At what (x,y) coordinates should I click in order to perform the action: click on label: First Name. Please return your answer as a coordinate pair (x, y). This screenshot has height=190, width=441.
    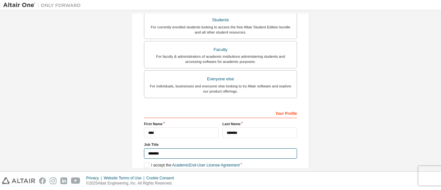
    Looking at the image, I should click on (181, 124).